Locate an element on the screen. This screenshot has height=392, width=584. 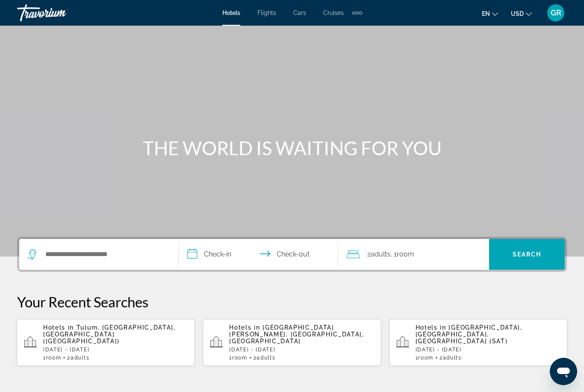
button: Search is located at coordinates (527, 254).